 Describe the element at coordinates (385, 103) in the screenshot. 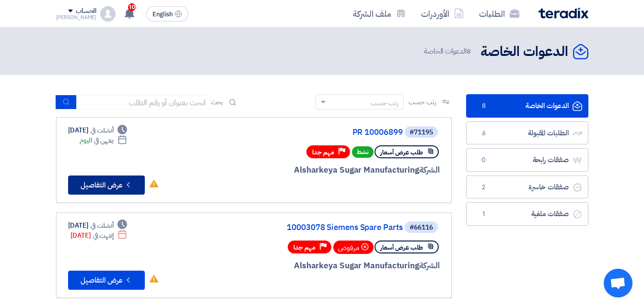

I see `div: رتب حسب` at that location.